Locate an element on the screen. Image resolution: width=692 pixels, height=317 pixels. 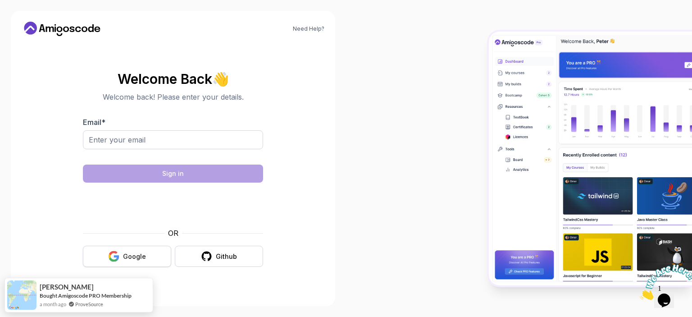
p: OR is located at coordinates (173, 233).